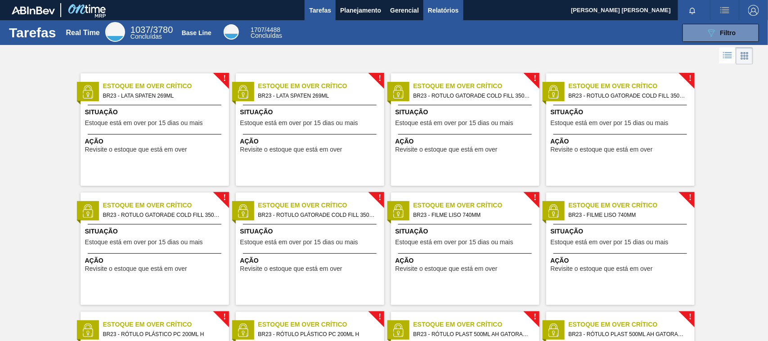  I want to click on div: Visão em Cards, so click(745, 56).